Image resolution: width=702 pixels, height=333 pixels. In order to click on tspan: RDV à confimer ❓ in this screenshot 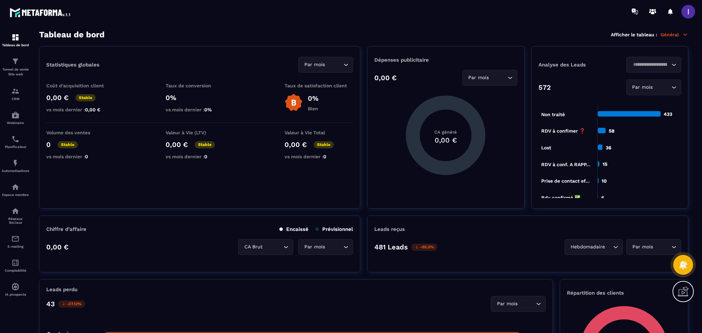, I will do `click(563, 131)`.